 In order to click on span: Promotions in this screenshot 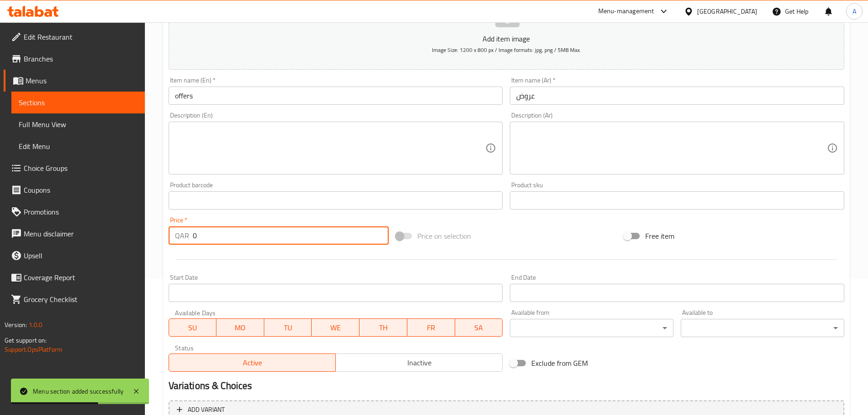, I will do `click(81, 211)`.